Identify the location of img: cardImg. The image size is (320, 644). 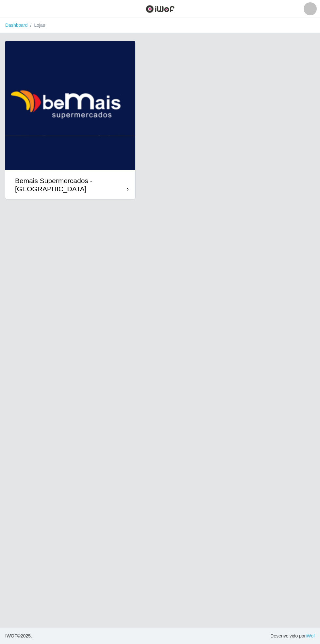
(70, 105).